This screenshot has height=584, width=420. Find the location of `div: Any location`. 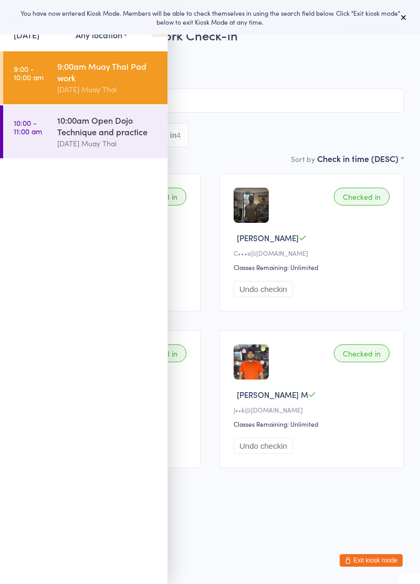

div: Any location is located at coordinates (101, 35).